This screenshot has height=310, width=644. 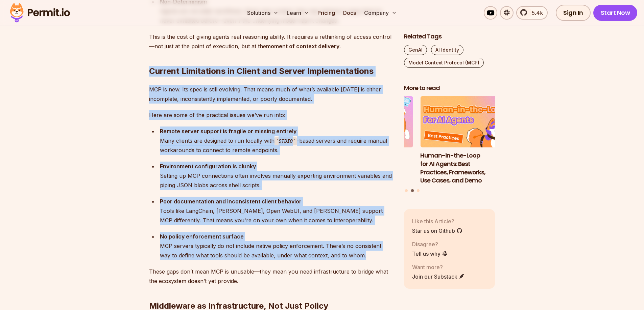 What do you see at coordinates (450, 145) in the screenshot?
I see `div: Posts` at bounding box center [450, 145].